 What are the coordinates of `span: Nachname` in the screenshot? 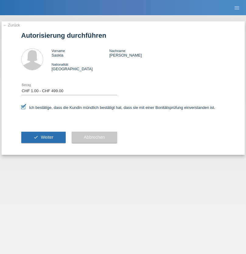 It's located at (117, 51).